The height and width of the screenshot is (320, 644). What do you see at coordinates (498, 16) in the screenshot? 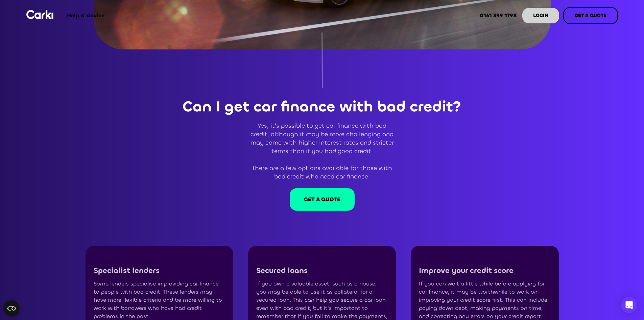
I see `strong: 0161 399 1798` at bounding box center [498, 16].